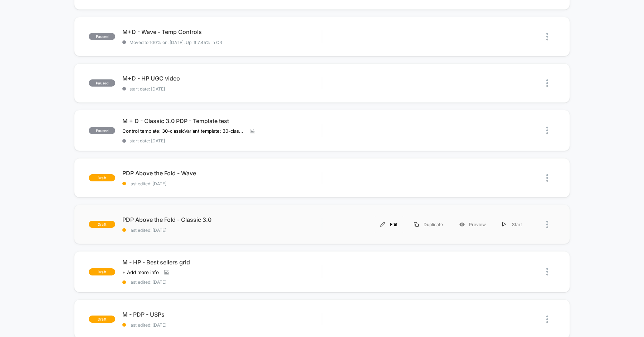 The image size is (644, 337). What do you see at coordinates (222, 78) in the screenshot?
I see `span: M+D - HP UGC video` at bounding box center [222, 78].